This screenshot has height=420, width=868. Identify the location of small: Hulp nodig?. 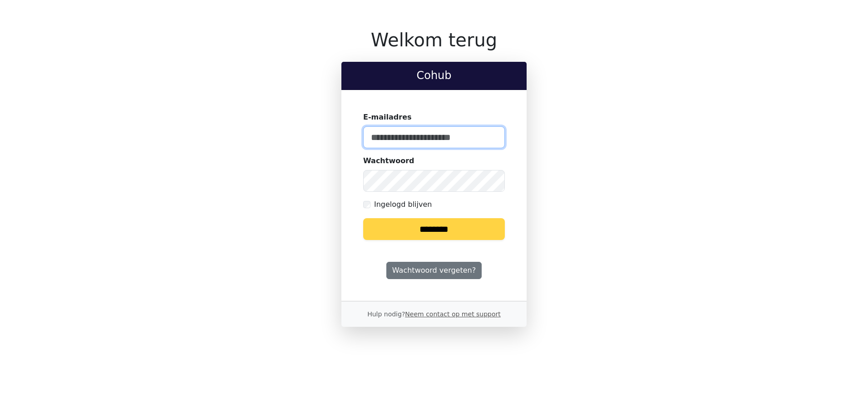
(434, 314).